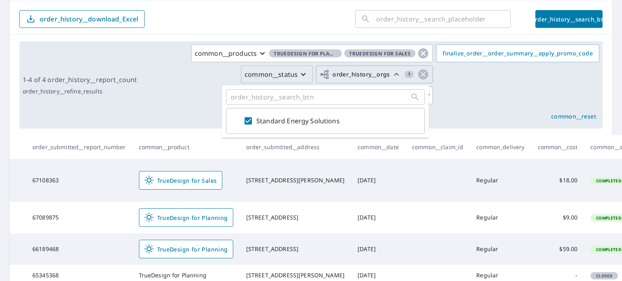  Describe the element at coordinates (374, 74) in the screenshot. I see `button: order_history__orgs1` at that location.